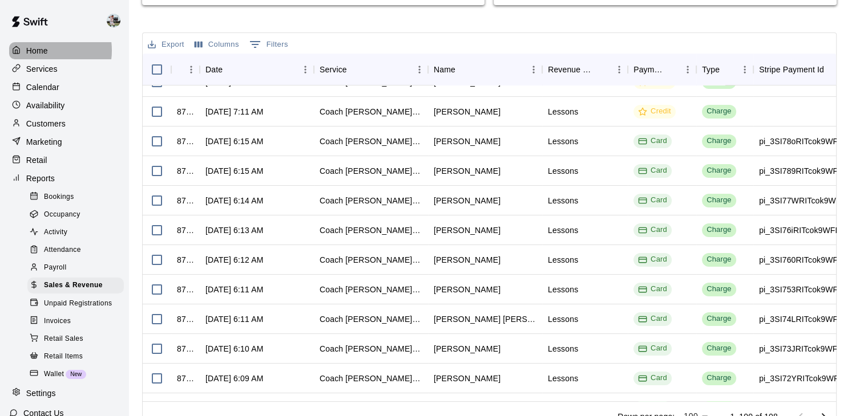 This screenshot has width=868, height=416. Describe the element at coordinates (792, 70) in the screenshot. I see `div: Stripe Payment Id` at that location.